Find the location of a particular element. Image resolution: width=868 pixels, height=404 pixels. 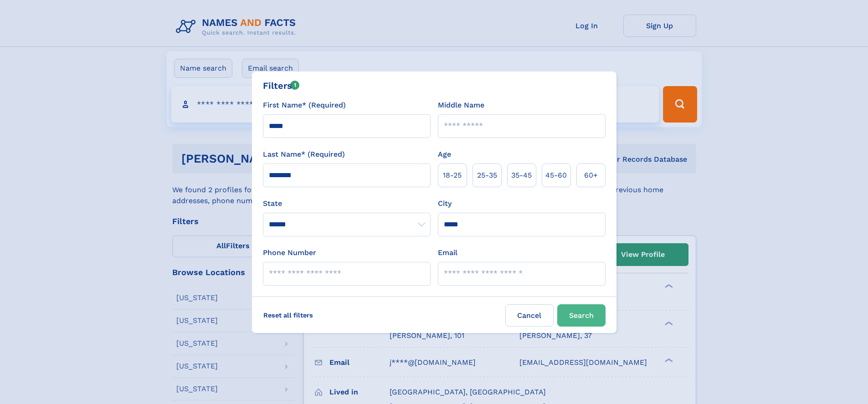

label: City is located at coordinates (445, 203).